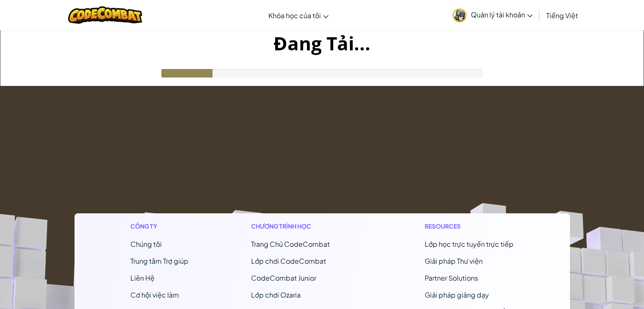 The width and height of the screenshot is (644, 309). I want to click on a: Giải pháp Thư viện, so click(453, 261).